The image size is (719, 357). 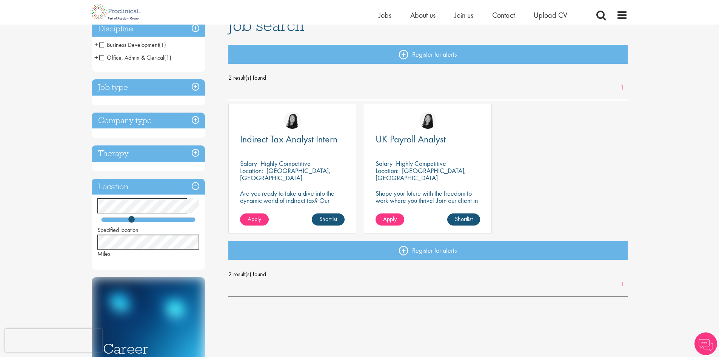 I want to click on span: Join us, so click(x=464, y=15).